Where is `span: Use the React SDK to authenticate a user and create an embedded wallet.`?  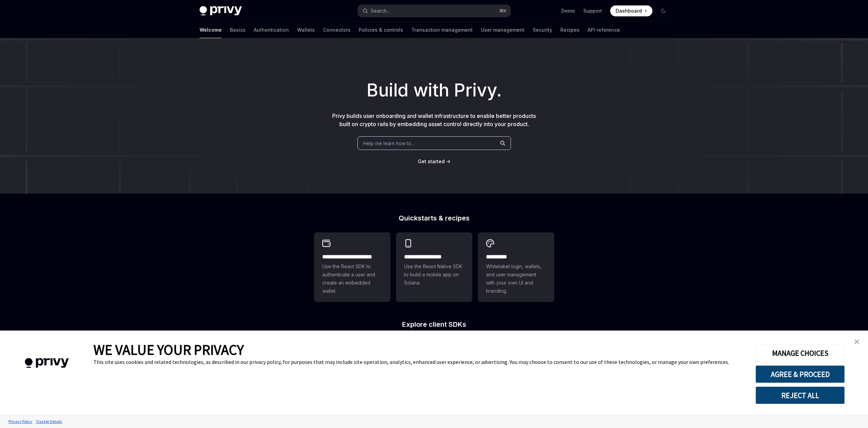
span: Use the React SDK to authenticate a user and create an embedded wallet. is located at coordinates (352, 279).